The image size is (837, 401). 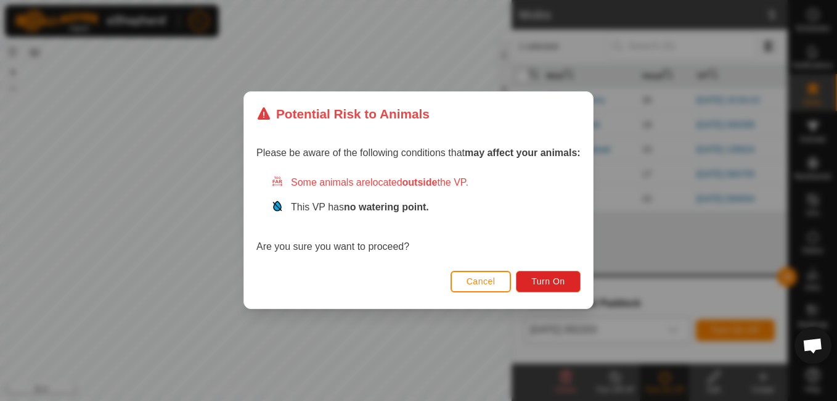 I want to click on div: Open chat, so click(x=813, y=345).